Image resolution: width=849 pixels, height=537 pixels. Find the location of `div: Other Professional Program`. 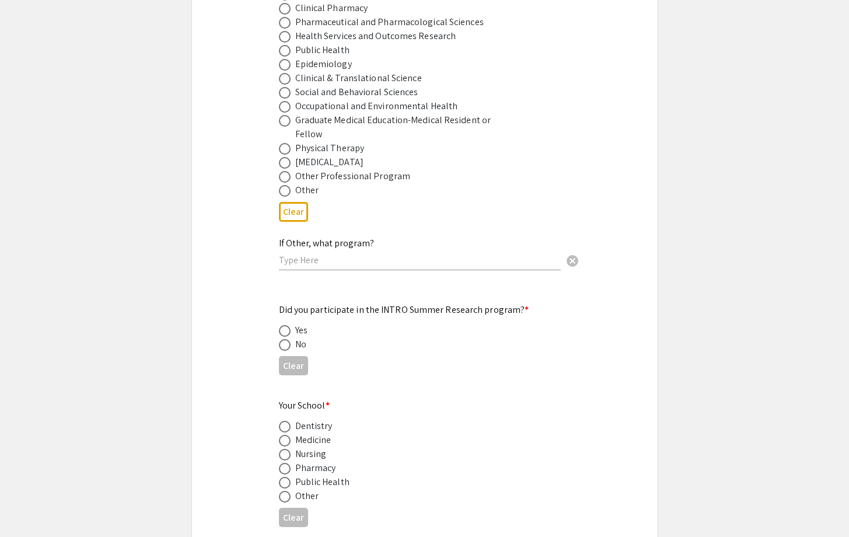

div: Other Professional Program is located at coordinates (353, 176).